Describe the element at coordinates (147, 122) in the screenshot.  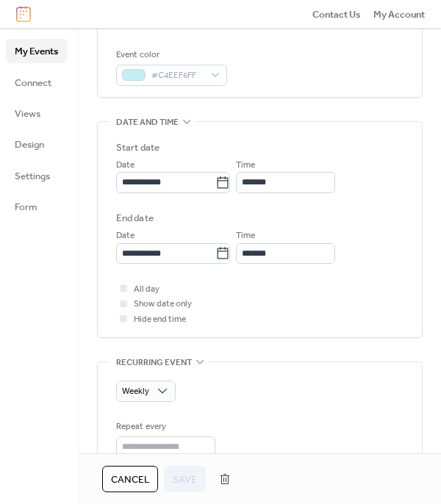
I see `span: Date and time` at that location.